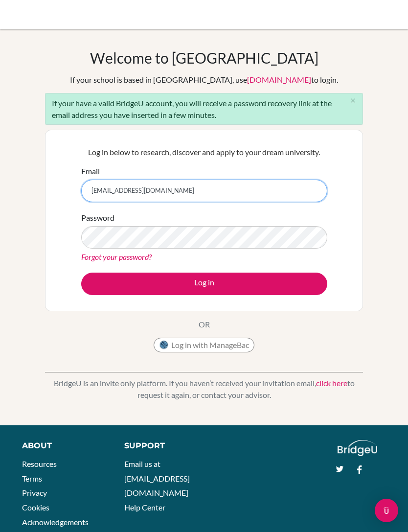  What do you see at coordinates (91, 171) in the screenshot?
I see `label: Email` at bounding box center [91, 171].